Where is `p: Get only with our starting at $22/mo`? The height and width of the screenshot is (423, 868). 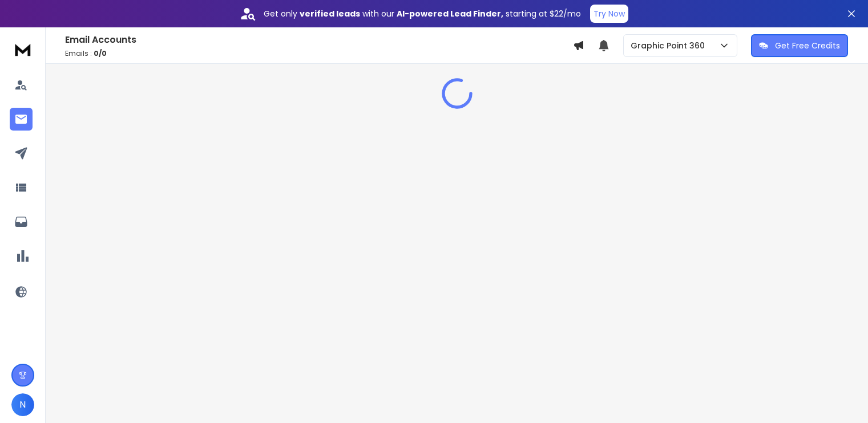 p: Get only with our starting at $22/mo is located at coordinates (422, 13).